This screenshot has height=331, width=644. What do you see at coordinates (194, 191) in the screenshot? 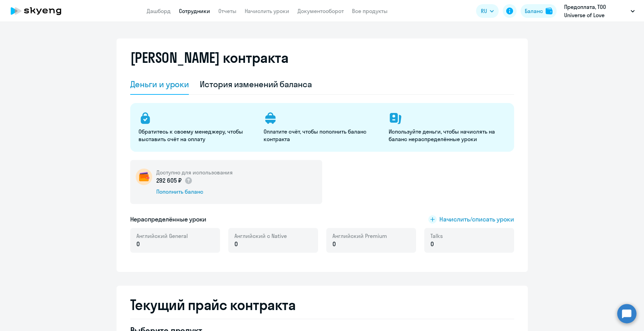
I see `div: Пополнить баланс` at bounding box center [194, 191].